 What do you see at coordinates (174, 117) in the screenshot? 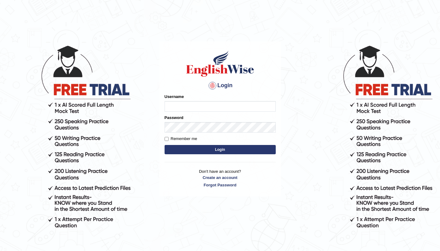
I see `label: Password` at bounding box center [174, 117].